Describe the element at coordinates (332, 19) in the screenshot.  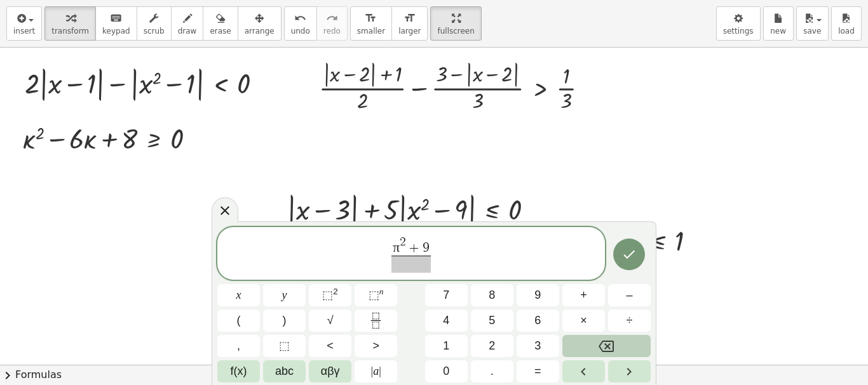
I see `i: redo` at that location.